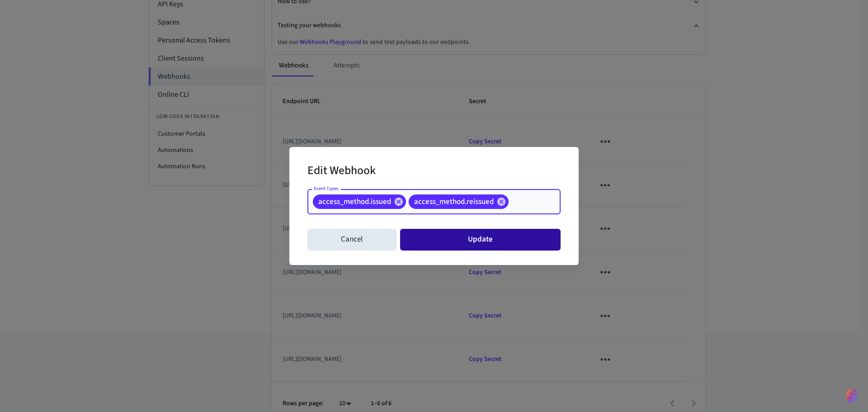  Describe the element at coordinates (352, 240) in the screenshot. I see `button: Cancel` at that location.